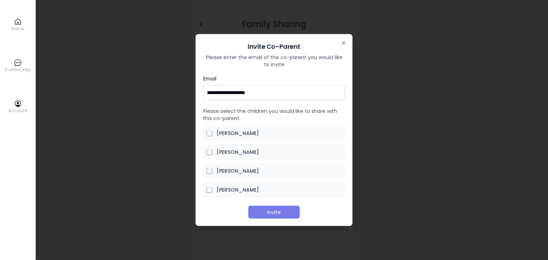 The width and height of the screenshot is (548, 260). Describe the element at coordinates (274, 61) in the screenshot. I see `p: Please enter the email of the co-parent you would like to invite` at that location.